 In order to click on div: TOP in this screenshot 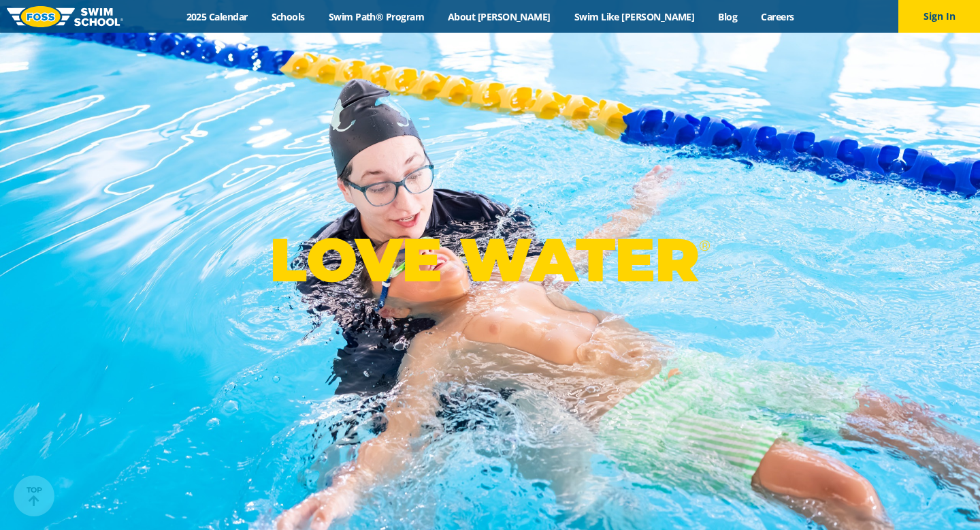, I will do `click(34, 495)`.